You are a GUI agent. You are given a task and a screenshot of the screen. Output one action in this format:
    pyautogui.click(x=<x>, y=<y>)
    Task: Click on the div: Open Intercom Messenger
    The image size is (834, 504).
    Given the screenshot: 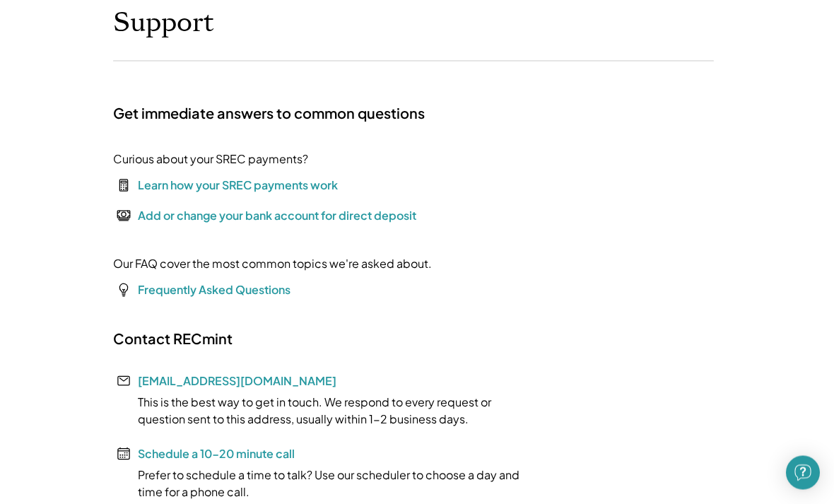 What is the action you would take?
    pyautogui.click(x=803, y=473)
    